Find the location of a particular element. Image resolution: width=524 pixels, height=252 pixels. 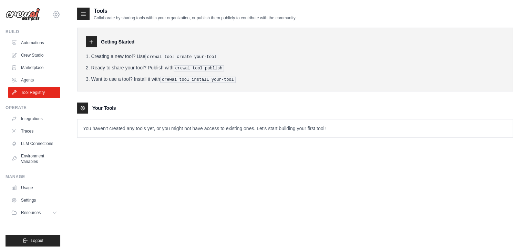

h3: Getting Started is located at coordinates (118, 42).